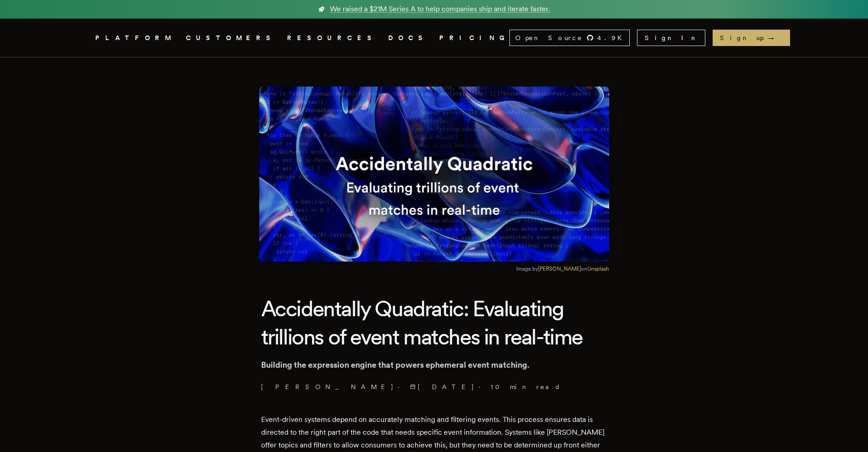 The image size is (868, 452). What do you see at coordinates (599, 269) in the screenshot?
I see `a: Unsplash` at bounding box center [599, 269].